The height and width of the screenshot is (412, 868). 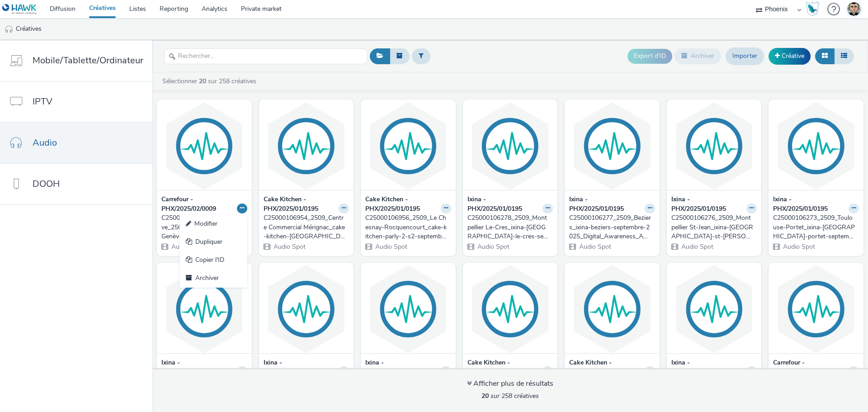 I want to click on img: C25000106278_2509_Montpellier Le-Cres_ixina-montpellier-le-cres-septembre-2025_Digital _Awareness..., so click(x=510, y=146).